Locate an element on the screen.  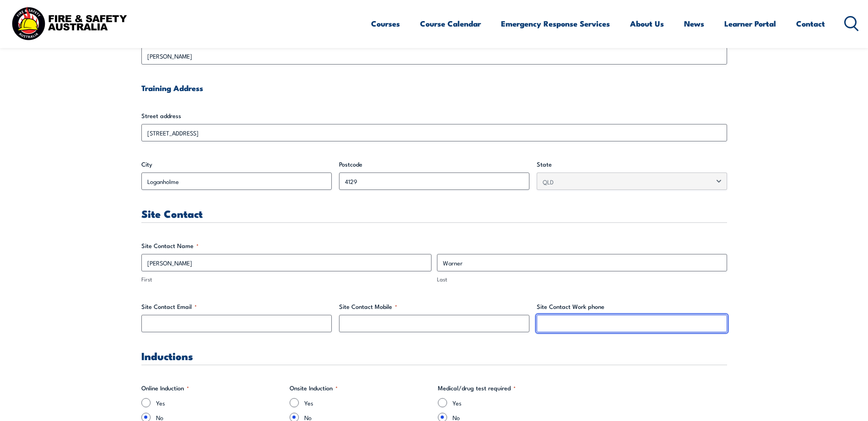
label: Site Contact Mobile is located at coordinates (434, 307).